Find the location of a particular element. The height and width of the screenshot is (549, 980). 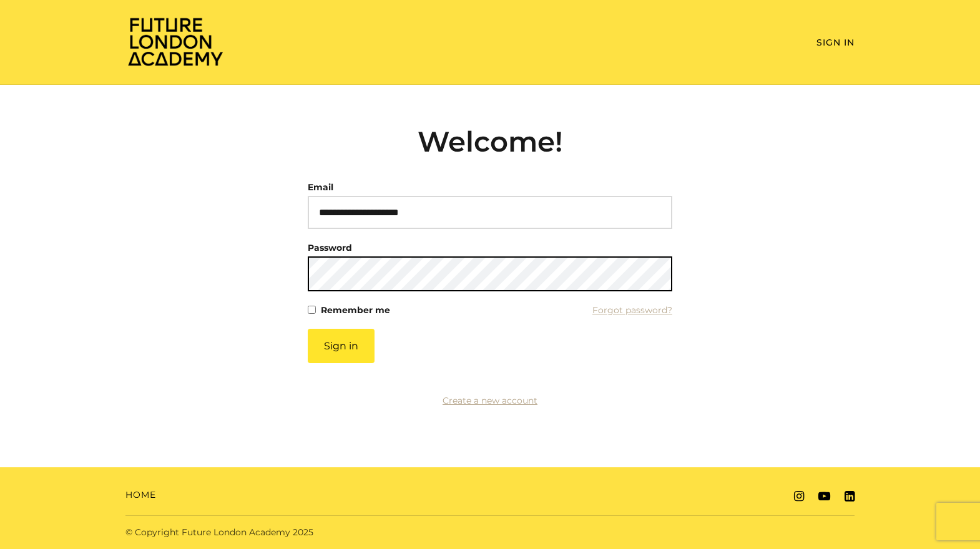

a: Sign In is located at coordinates (836, 43).